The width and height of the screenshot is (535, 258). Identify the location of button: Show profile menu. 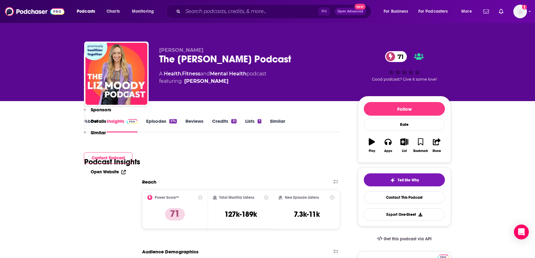
(520, 11).